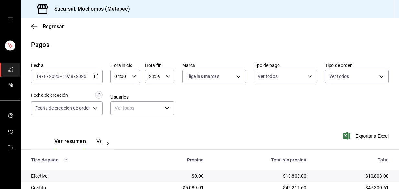  Describe the element at coordinates (40, 45) in the screenshot. I see `div: Pagos` at that location.